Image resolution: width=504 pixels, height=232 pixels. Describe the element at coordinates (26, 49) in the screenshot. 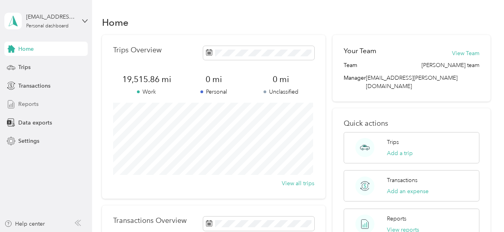

I see `span: Home` at that location.